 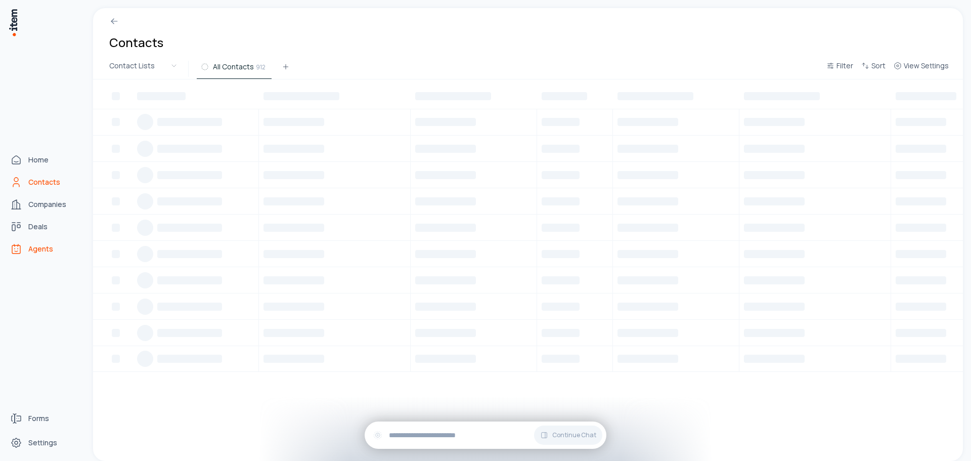 What do you see at coordinates (233, 67) in the screenshot?
I see `span: All Contacts` at bounding box center [233, 67].